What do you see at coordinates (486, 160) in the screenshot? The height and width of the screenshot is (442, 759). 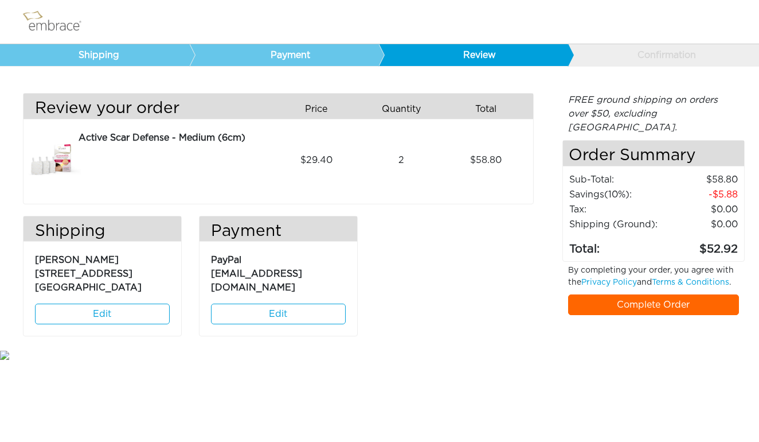 I see `span: 58.80` at bounding box center [486, 160].